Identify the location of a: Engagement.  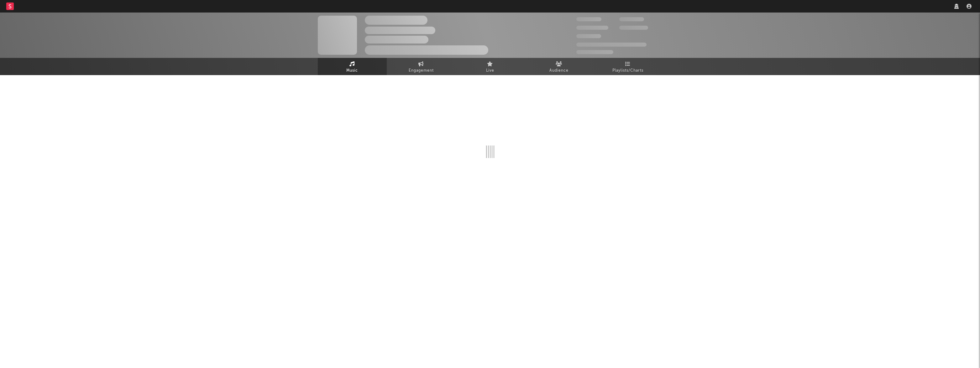
(421, 67).